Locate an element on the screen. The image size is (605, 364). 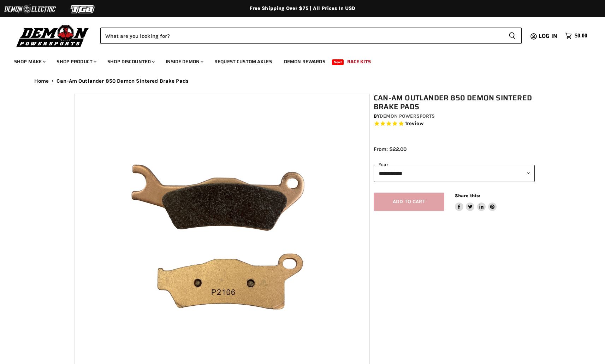
span: Can-Am Outlander 850 Demon Sintered Brake Pads is located at coordinates (122, 81).